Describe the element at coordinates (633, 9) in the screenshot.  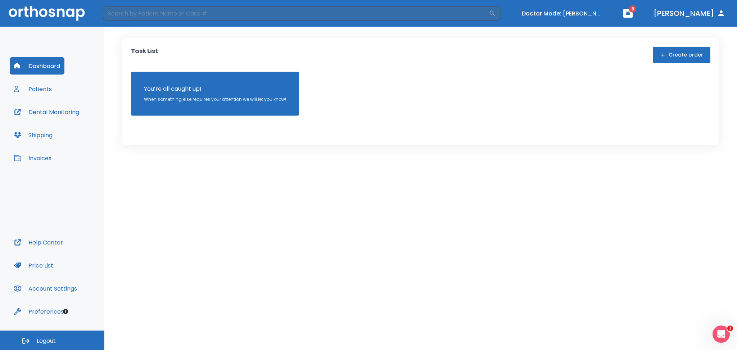
I see `span: 8` at that location.